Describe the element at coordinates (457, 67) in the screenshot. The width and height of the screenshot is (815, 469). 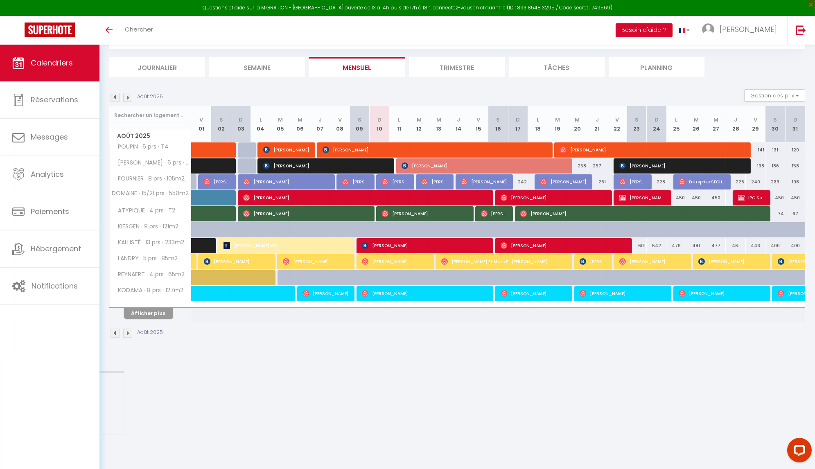
I see `li: Trimestre` at that location.